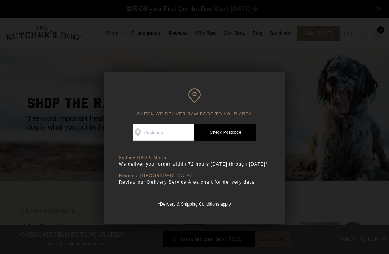 This screenshot has width=389, height=254. What do you see at coordinates (194, 203) in the screenshot?
I see `a: *Delivery & Shipping Conditions apply` at bounding box center [194, 203].